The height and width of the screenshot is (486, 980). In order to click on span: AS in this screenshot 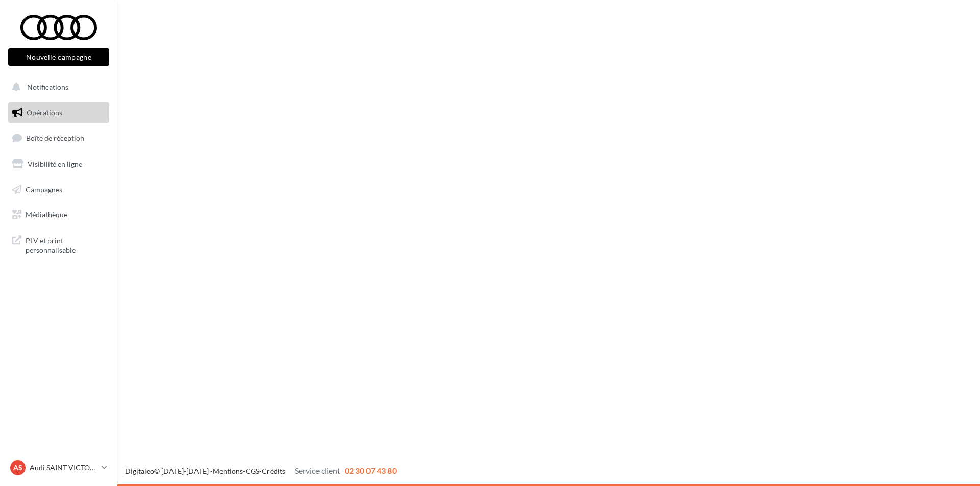, I will do `click(17, 468)`.